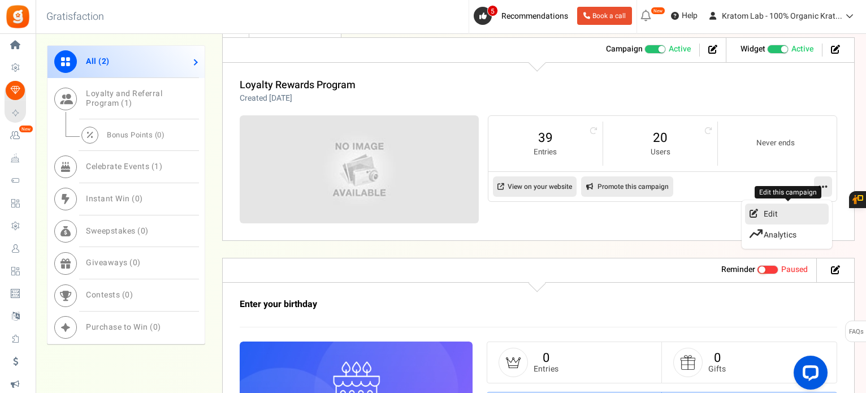  Describe the element at coordinates (98, 61) in the screenshot. I see `span: All ( )` at that location.